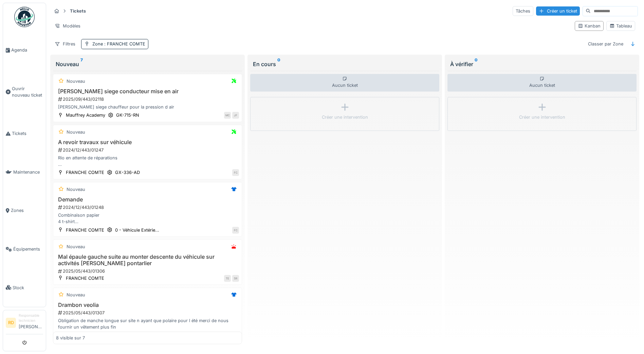 This screenshot has height=354, width=644. I want to click on div: Classer par Zone, so click(605, 44).